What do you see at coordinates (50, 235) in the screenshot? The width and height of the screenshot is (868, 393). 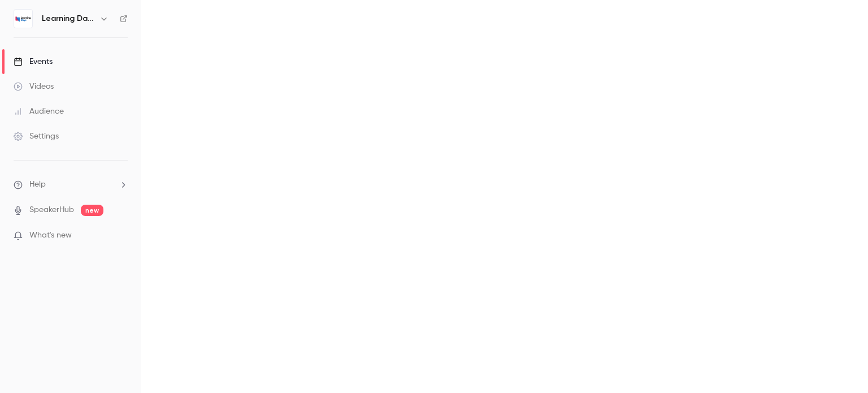 I see `span: What's new` at bounding box center [50, 235].